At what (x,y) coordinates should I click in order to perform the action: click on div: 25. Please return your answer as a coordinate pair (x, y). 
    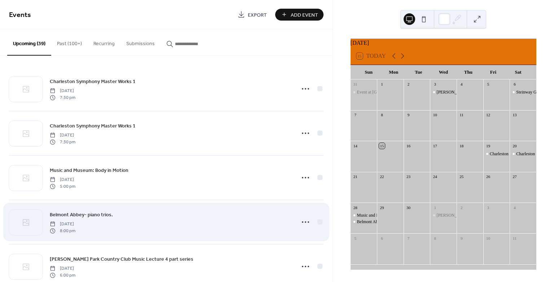
    Looking at the image, I should click on (461, 176).